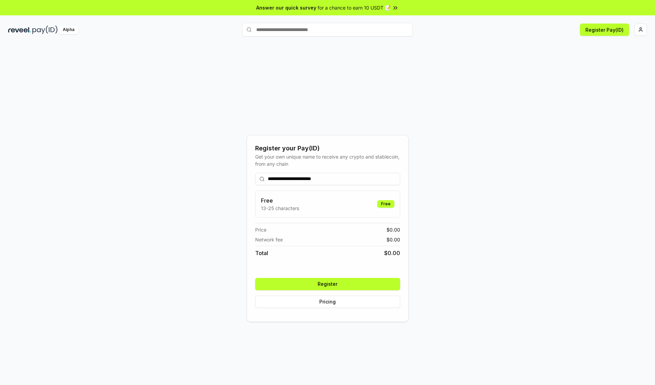 This screenshot has height=385, width=655. I want to click on button: Register, so click(328, 284).